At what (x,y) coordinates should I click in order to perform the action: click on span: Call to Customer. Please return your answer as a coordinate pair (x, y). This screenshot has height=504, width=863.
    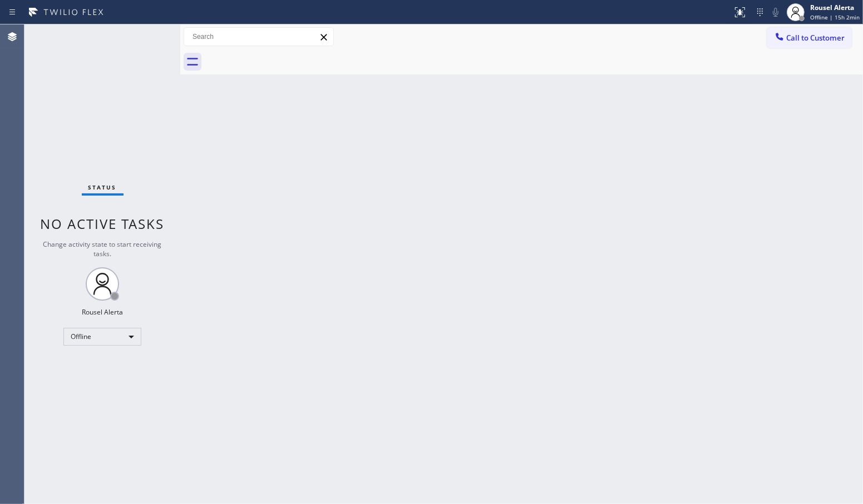
    Looking at the image, I should click on (815, 38).